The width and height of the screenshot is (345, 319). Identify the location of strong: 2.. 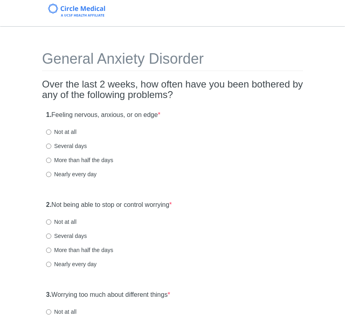
(48, 205).